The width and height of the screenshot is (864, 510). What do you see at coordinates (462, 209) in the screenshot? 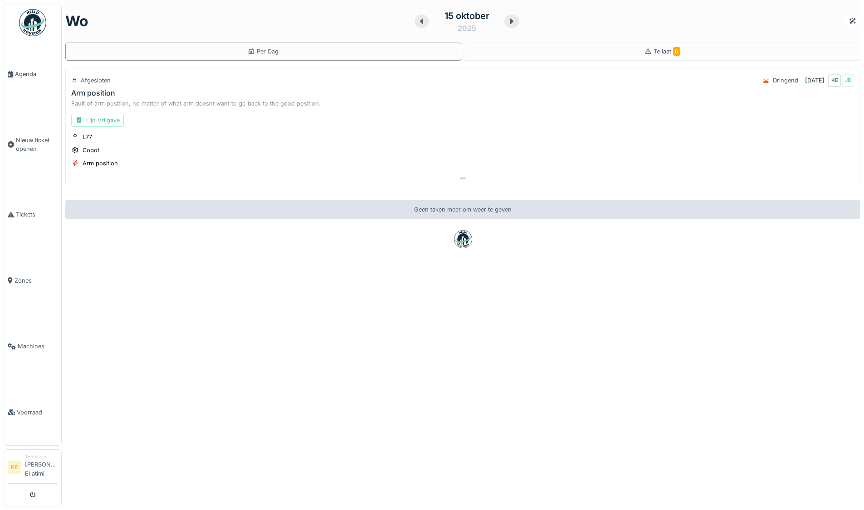
I see `div: Geen taken meer om weer te geven` at bounding box center [462, 209].